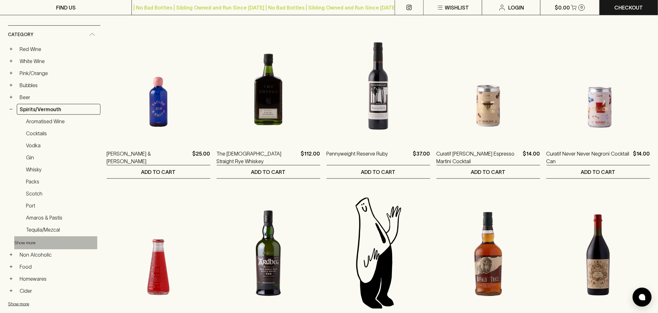 The width and height of the screenshot is (658, 313). I want to click on a: Scotch, so click(62, 194).